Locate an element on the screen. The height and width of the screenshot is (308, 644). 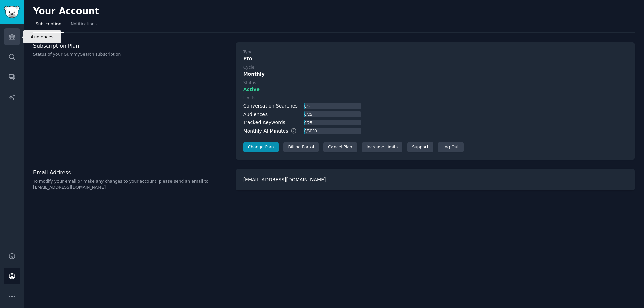
div: Status is located at coordinates (250, 83).